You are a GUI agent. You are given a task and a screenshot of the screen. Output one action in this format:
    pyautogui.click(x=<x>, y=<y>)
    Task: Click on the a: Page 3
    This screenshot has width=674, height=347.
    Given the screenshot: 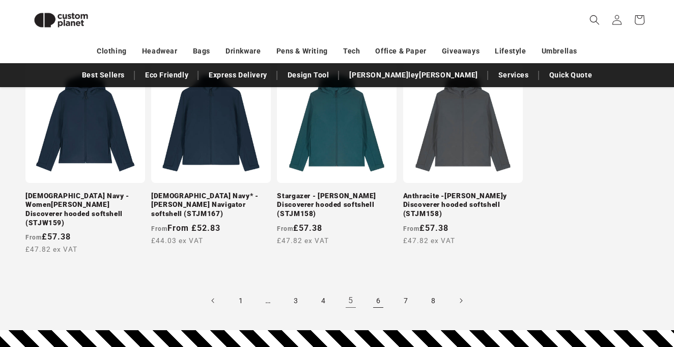 What is the action you would take?
    pyautogui.click(x=296, y=300)
    